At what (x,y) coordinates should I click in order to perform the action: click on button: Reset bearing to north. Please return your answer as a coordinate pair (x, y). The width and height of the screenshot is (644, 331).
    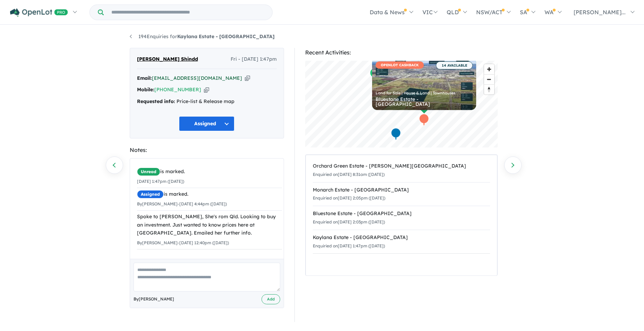
    Looking at the image, I should click on (489, 89).